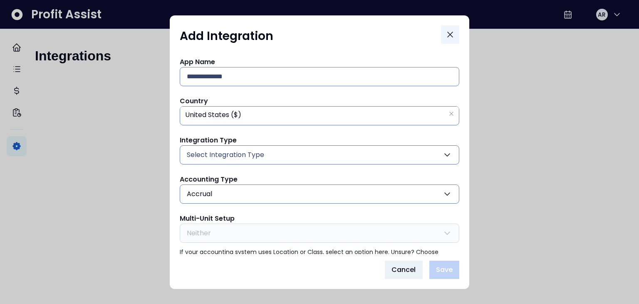  Describe the element at coordinates (194, 101) in the screenshot. I see `span: Country` at that location.